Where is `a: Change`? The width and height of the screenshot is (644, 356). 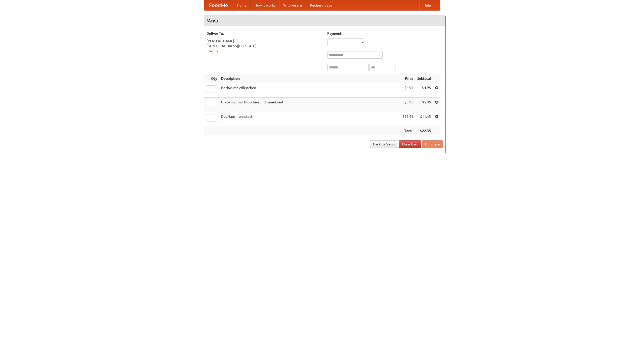
a: Change is located at coordinates (213, 51).